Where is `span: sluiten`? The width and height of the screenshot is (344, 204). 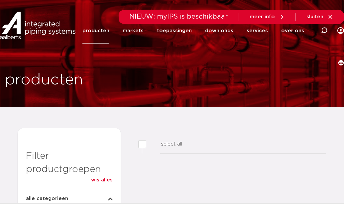
span: sluiten is located at coordinates (314, 17).